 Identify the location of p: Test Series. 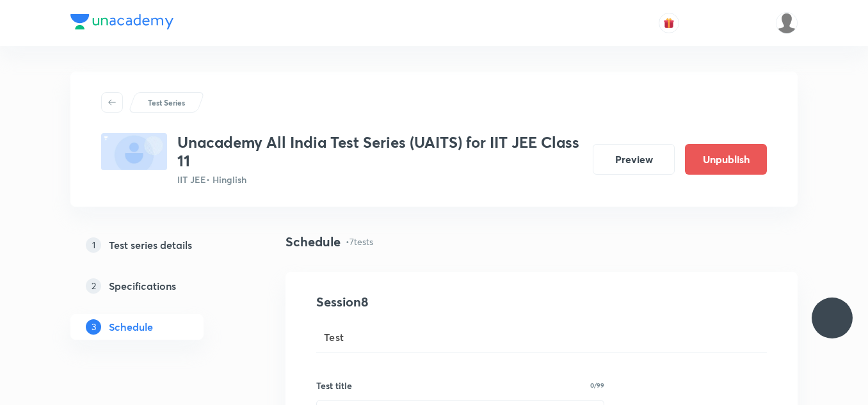
(166, 103).